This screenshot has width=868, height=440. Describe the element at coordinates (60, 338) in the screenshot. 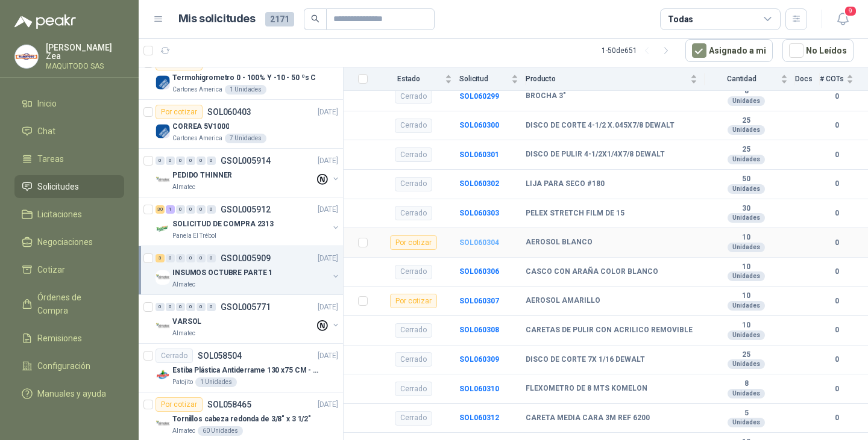

I see `span: Remisiones` at that location.